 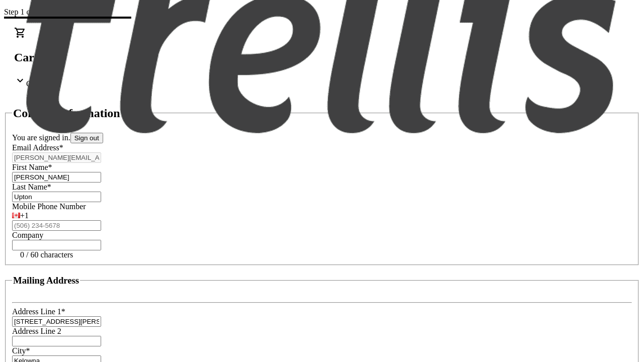 I want to click on label: City*, so click(x=21, y=350).